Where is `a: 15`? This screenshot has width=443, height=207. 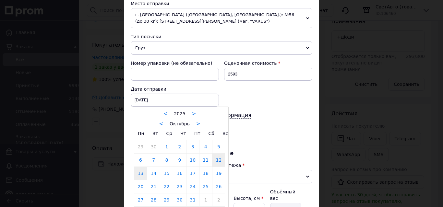 a: 15 is located at coordinates (167, 174).